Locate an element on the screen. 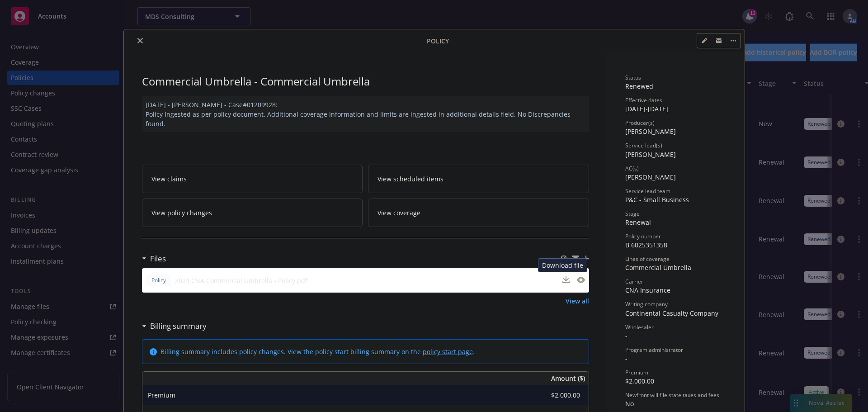 The height and width of the screenshot is (412, 868). div: Billing summary includes policy changes. View the policy start billing summary on the . is located at coordinates (318, 351).